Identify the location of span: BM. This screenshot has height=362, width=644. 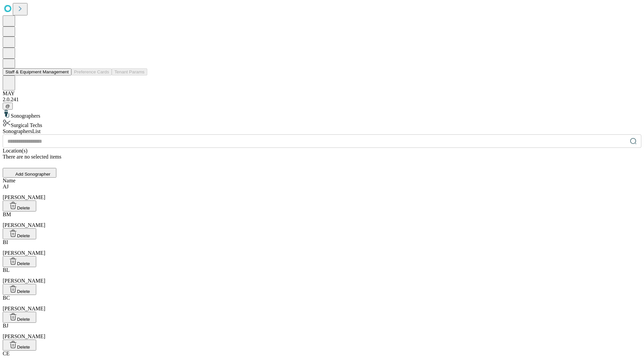
(6, 214).